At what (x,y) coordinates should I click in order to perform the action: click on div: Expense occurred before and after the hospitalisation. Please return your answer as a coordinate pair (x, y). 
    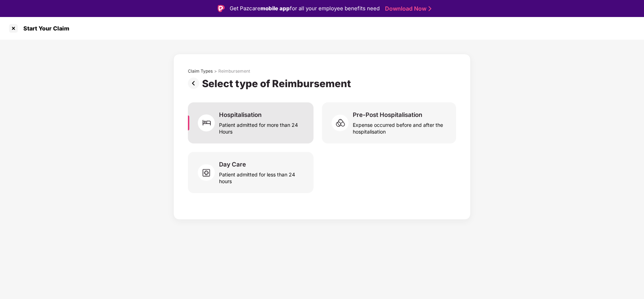
    Looking at the image, I should click on (400, 127).